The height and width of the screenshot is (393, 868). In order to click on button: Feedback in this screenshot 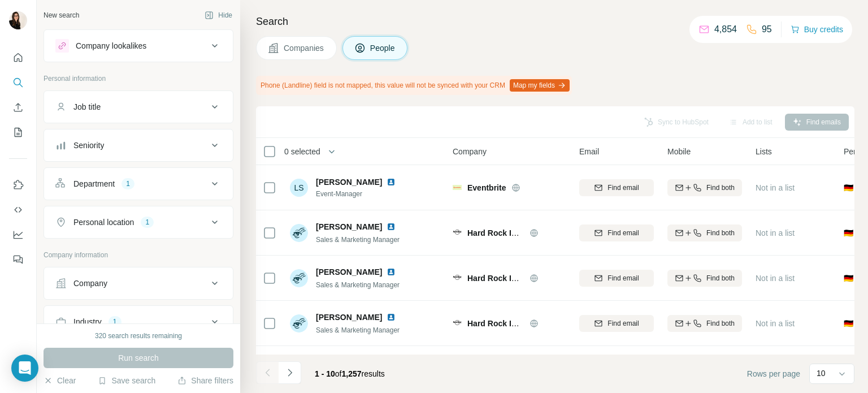, I will do `click(18, 260)`.